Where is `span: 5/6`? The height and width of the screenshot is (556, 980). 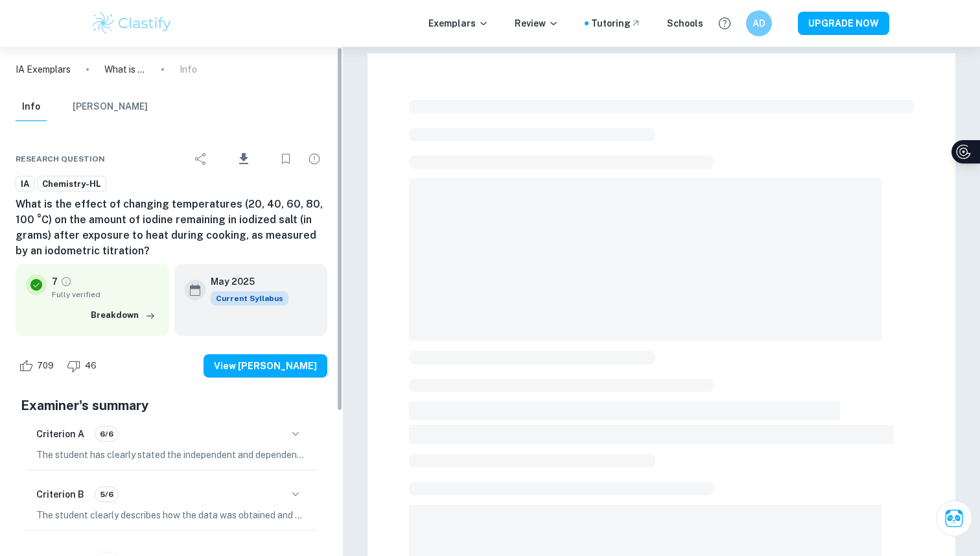 span: 5/6 is located at coordinates (107, 494).